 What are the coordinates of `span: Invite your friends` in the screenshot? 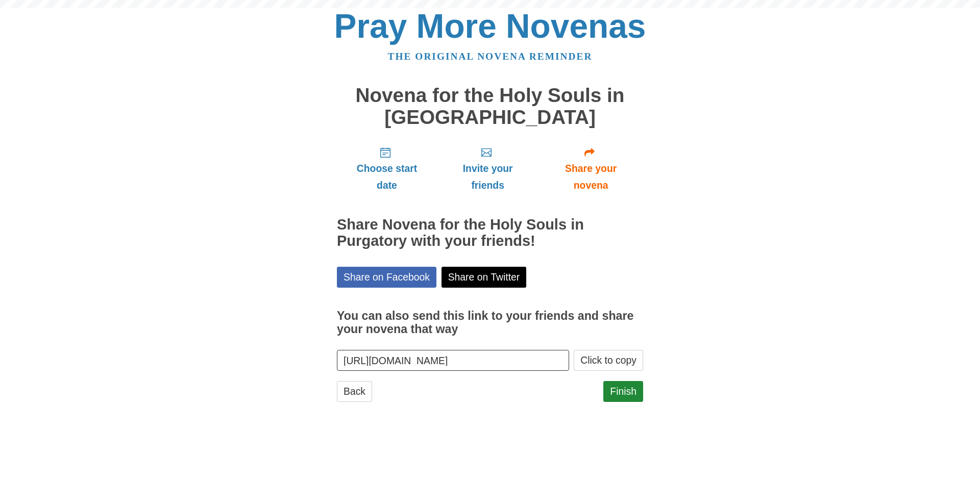 It's located at (488, 177).